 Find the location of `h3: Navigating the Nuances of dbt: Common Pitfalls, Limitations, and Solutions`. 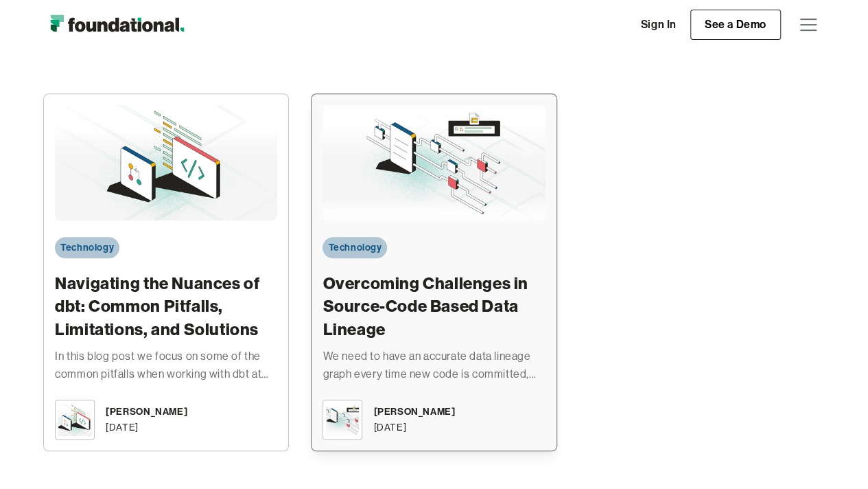

h3: Navigating the Nuances of dbt: Common Pitfalls, Limitations, and Solutions is located at coordinates (166, 306).